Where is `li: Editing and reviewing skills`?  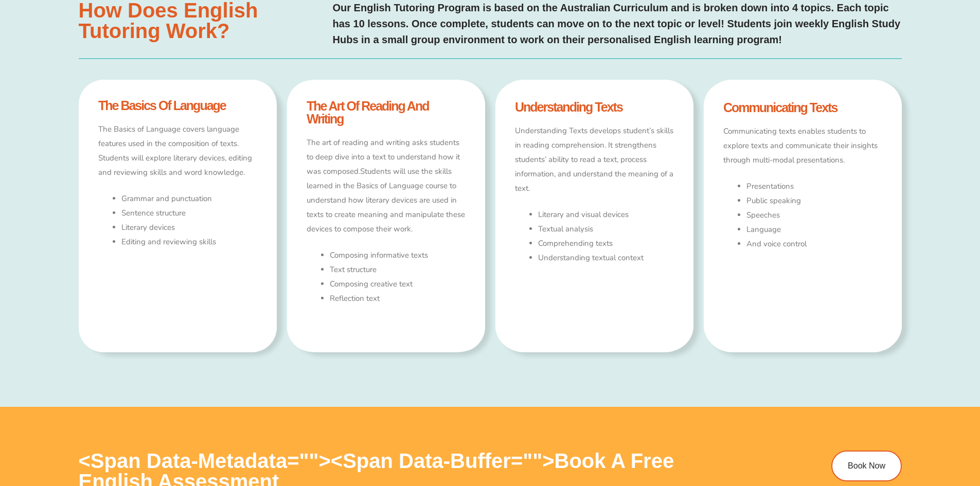
li: Editing and reviewing skills is located at coordinates (188, 242).